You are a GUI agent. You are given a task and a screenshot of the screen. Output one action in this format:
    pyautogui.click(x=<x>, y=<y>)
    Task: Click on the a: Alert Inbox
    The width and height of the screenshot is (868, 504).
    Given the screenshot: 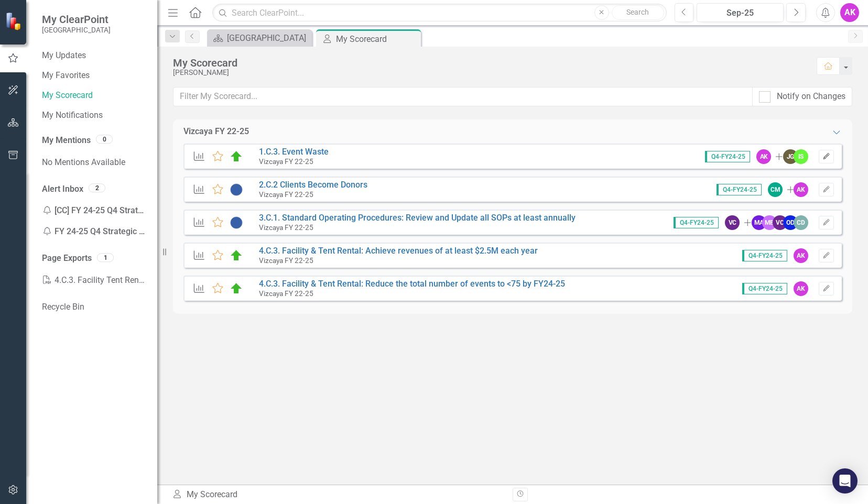 What is the action you would take?
    pyautogui.click(x=62, y=189)
    